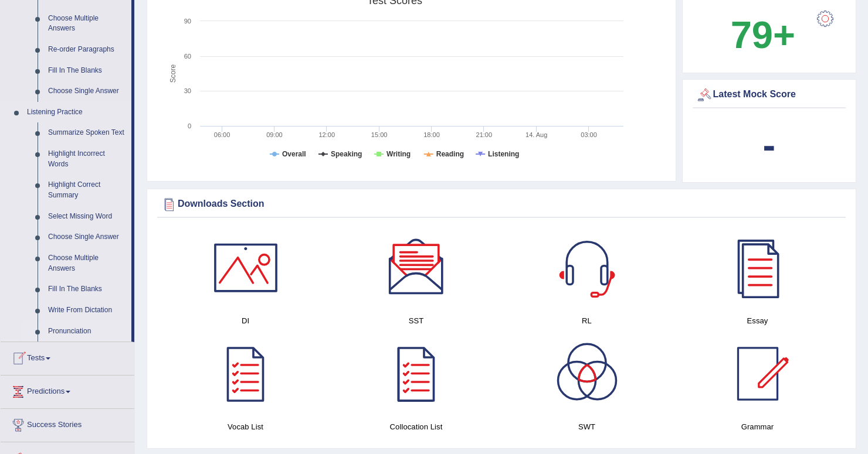 The image size is (868, 454). Describe the element at coordinates (86, 159) in the screenshot. I see `a: Highlight Incorrect Words` at that location.